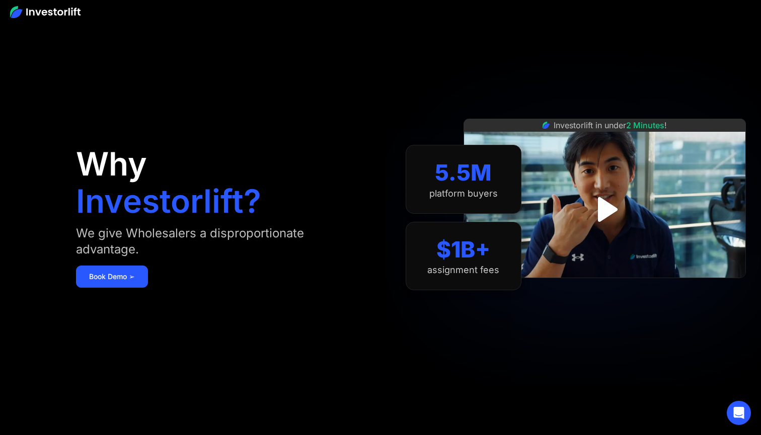 This screenshot has width=761, height=435. Describe the element at coordinates (605, 209) in the screenshot. I see `a: open lightbox` at that location.